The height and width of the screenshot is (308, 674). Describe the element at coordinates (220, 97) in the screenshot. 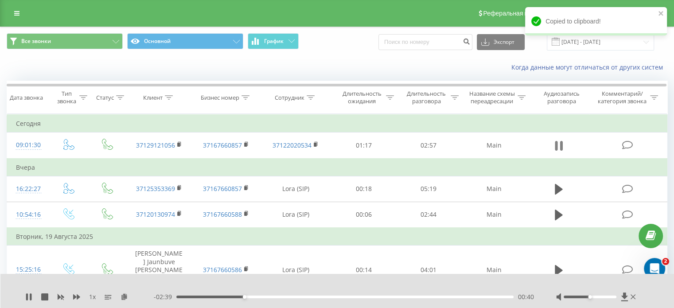

I see `div: Бизнес номер` at that location.